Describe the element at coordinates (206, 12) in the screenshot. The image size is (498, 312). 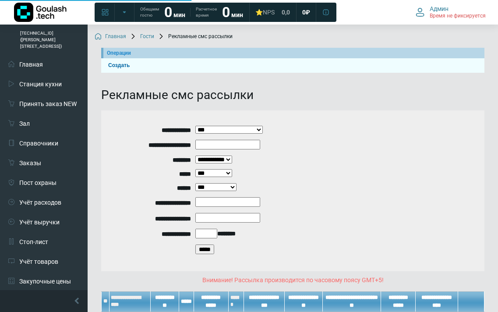
I see `span: Расчетное время` at that location.